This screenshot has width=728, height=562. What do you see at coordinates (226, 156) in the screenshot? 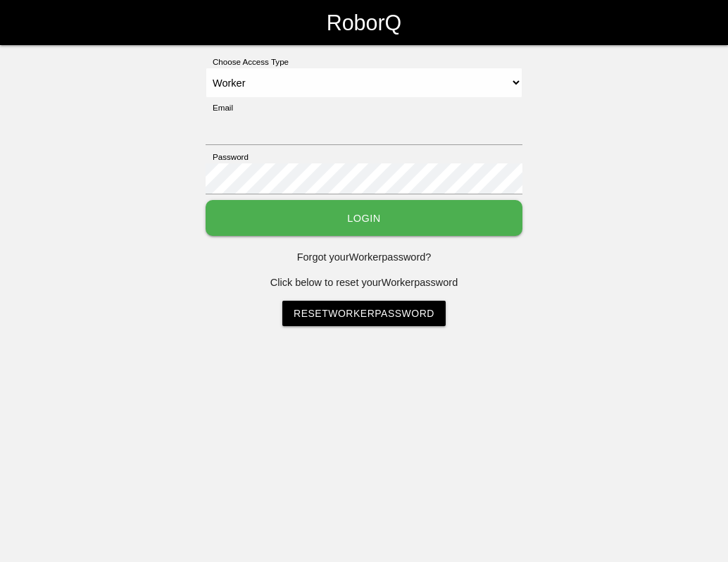
I see `label: Password` at bounding box center [226, 156].